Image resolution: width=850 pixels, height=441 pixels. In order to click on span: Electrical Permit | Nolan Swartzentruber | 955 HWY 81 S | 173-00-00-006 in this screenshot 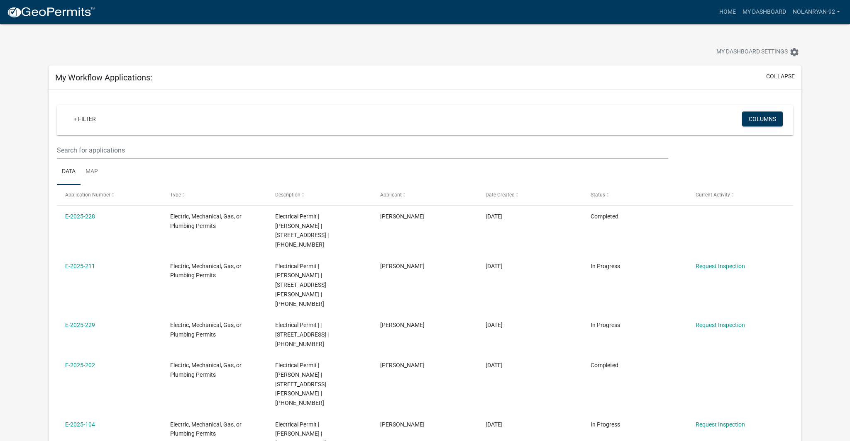, I will do `click(302, 231)`.